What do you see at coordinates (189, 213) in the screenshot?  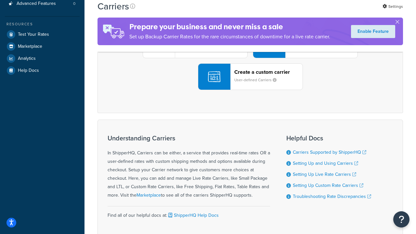 I see `div: Find all of our helpful docs at:` at bounding box center [189, 213].